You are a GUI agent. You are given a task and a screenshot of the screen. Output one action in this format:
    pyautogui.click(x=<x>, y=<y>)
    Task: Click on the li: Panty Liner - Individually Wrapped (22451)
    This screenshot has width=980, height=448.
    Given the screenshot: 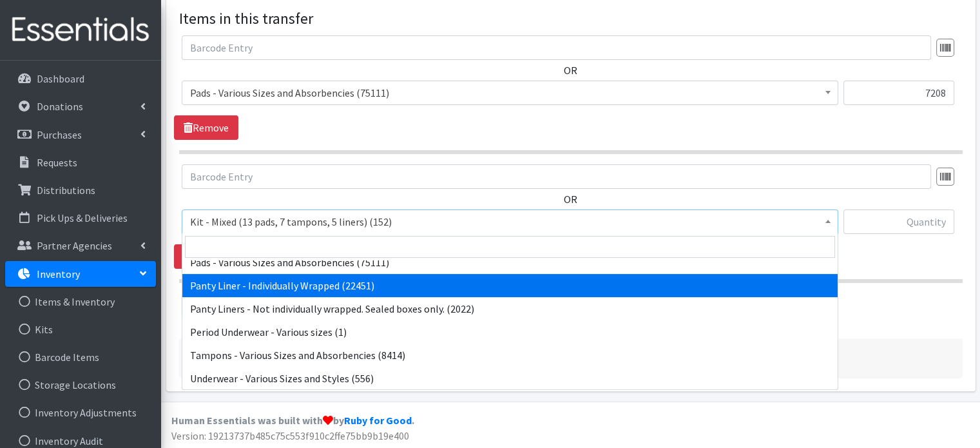 What is the action you would take?
    pyautogui.click(x=509, y=285)
    